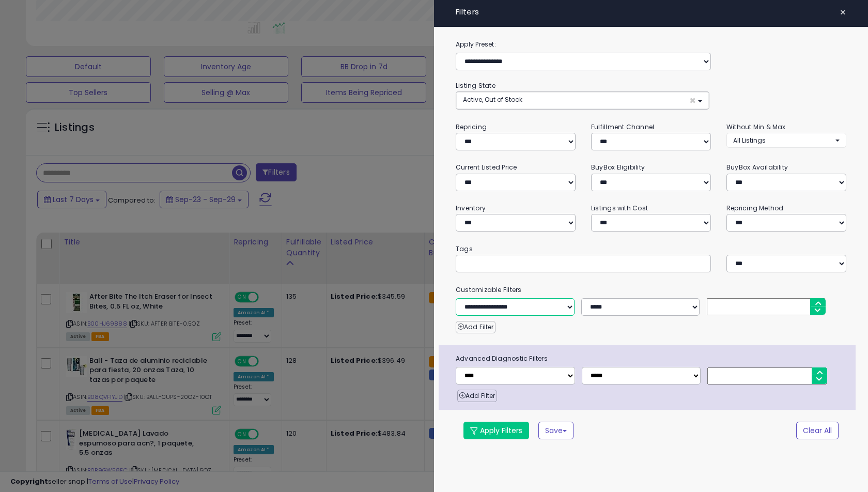  I want to click on small: Inventory, so click(470, 208).